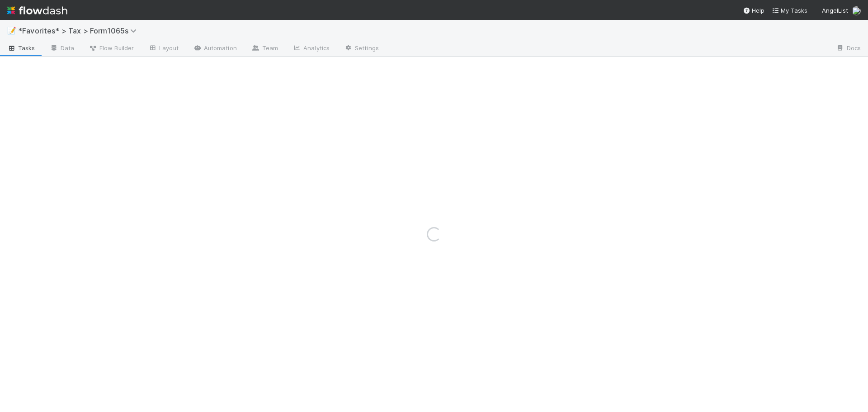  I want to click on a: Data, so click(62, 49).